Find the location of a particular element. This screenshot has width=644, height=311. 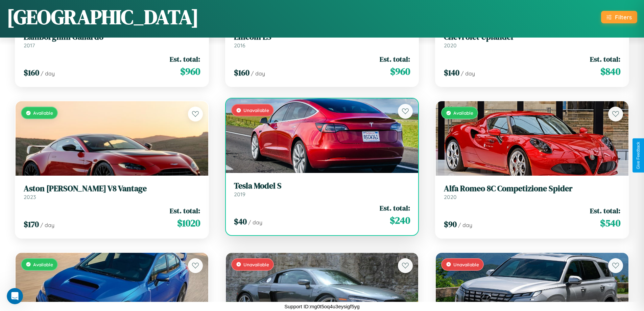

h3: Tesla Model S is located at coordinates (322, 186).